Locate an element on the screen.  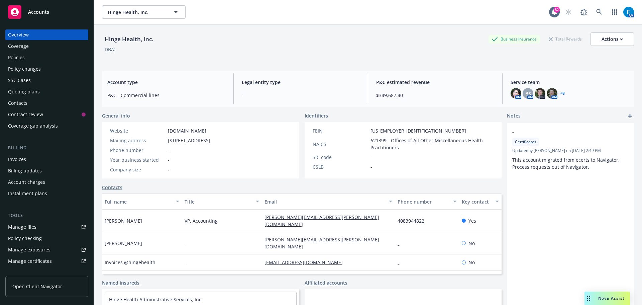
a: Policy changes is located at coordinates (47, 69).